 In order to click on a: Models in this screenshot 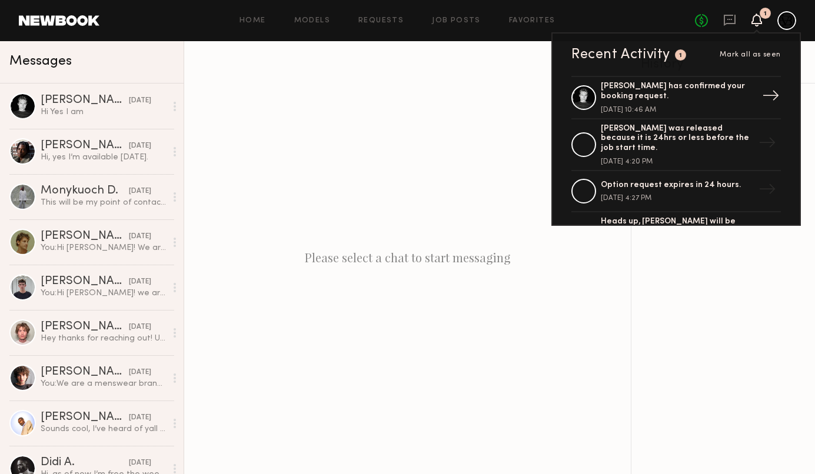, I will do `click(312, 21)`.